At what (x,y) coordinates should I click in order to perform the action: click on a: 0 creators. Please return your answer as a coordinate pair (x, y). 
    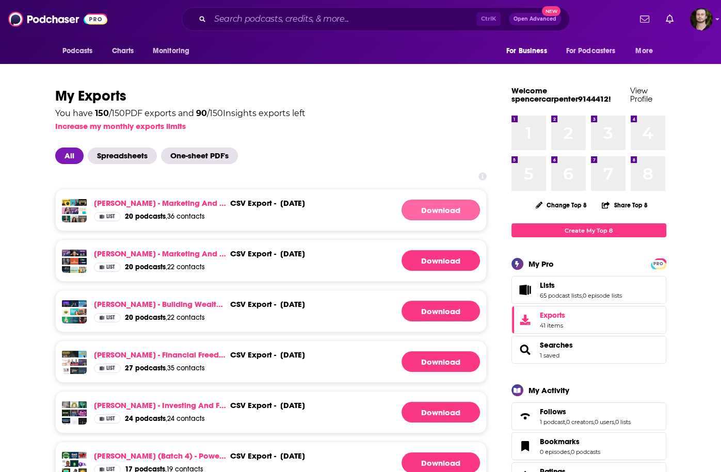
    Looking at the image, I should click on (580, 422).